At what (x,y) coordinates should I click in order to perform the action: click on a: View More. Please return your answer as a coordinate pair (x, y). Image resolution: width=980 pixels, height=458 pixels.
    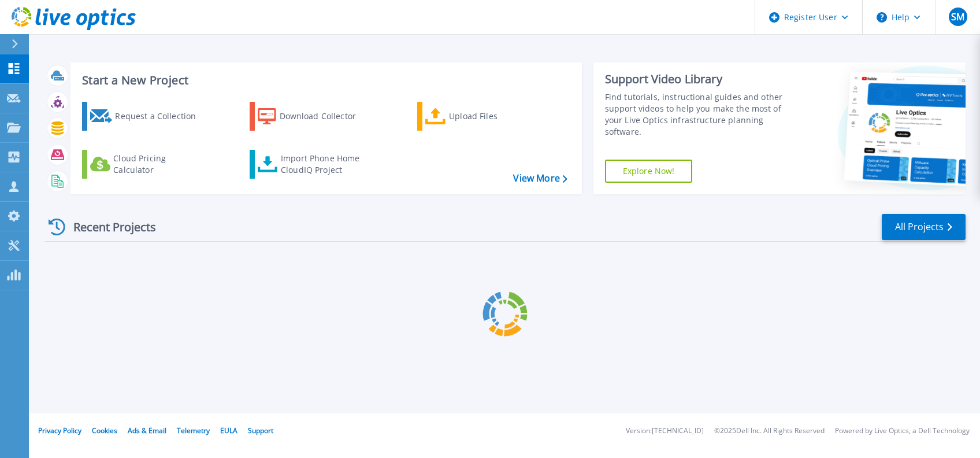
    Looking at the image, I should click on (540, 178).